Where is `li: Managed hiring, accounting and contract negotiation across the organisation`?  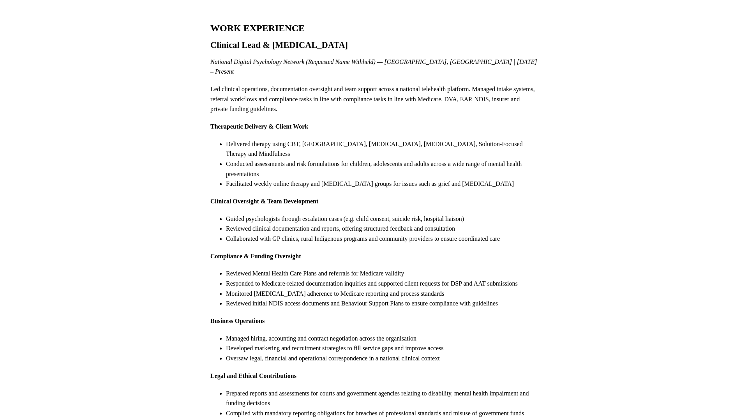 li: Managed hiring, accounting and contract negotiation across the organisation is located at coordinates (382, 338).